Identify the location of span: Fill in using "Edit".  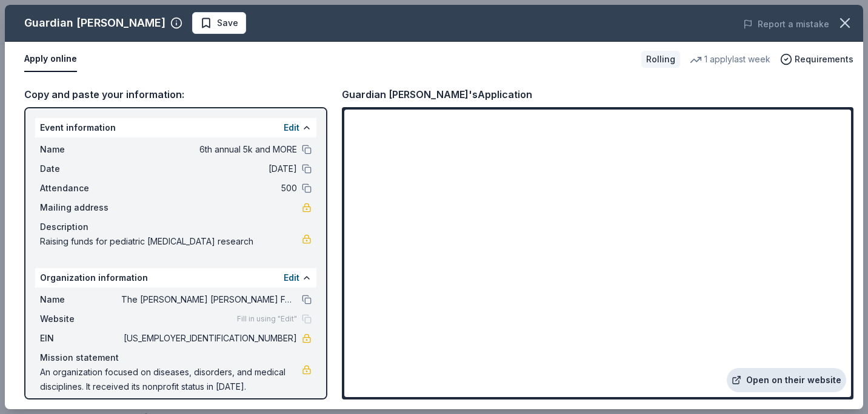
(267, 319).